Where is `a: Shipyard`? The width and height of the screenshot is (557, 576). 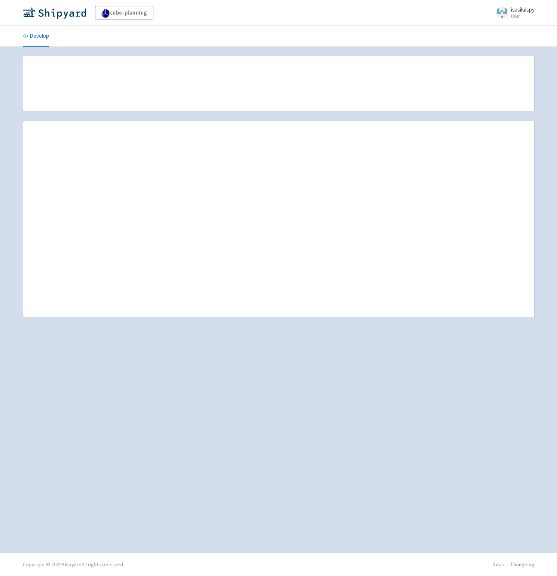
a: Shipyard is located at coordinates (71, 564).